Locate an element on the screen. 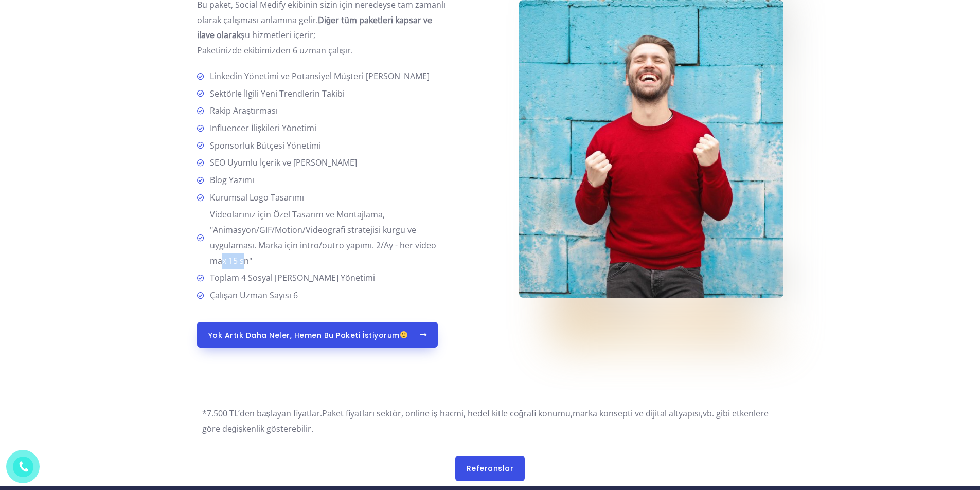 The height and width of the screenshot is (490, 980). span: Sektörle İlgili Yeni Trendlerin Takibi is located at coordinates (275, 94).